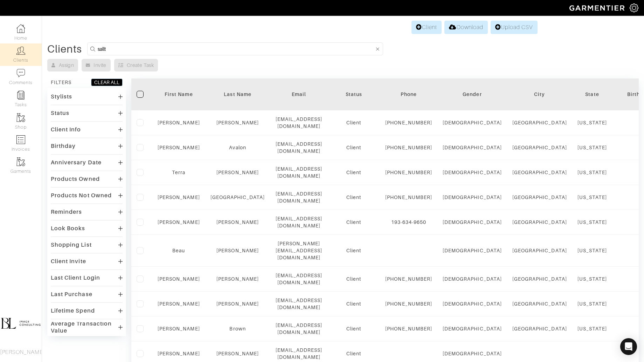 The height and width of the screenshot is (362, 644). I want to click on input: Search by name, email, phone, city, or state, so click(236, 49).